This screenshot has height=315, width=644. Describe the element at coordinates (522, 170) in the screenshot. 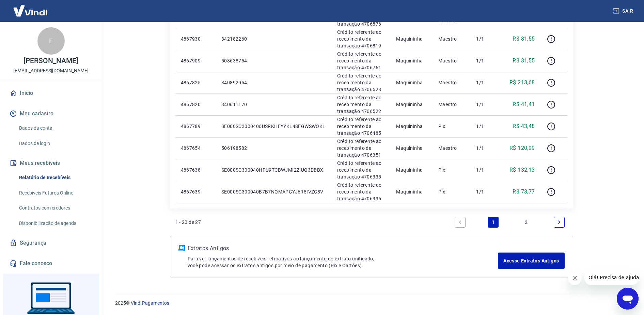

I see `p: R$ 132,13` at that location.